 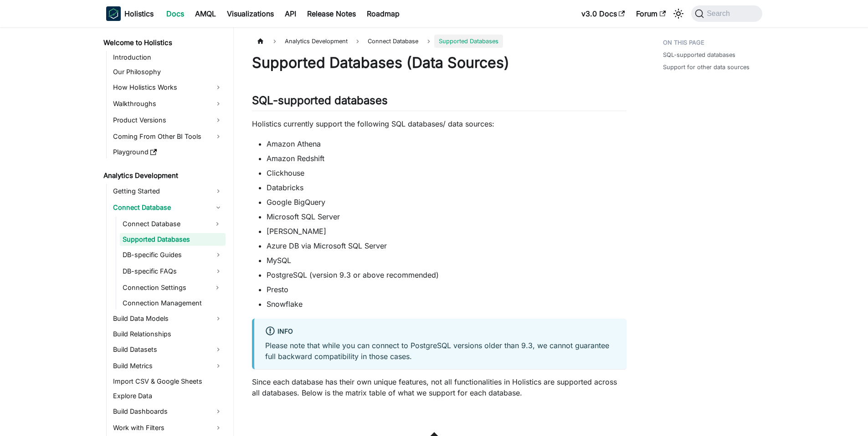 I want to click on a: Forum, so click(x=651, y=13).